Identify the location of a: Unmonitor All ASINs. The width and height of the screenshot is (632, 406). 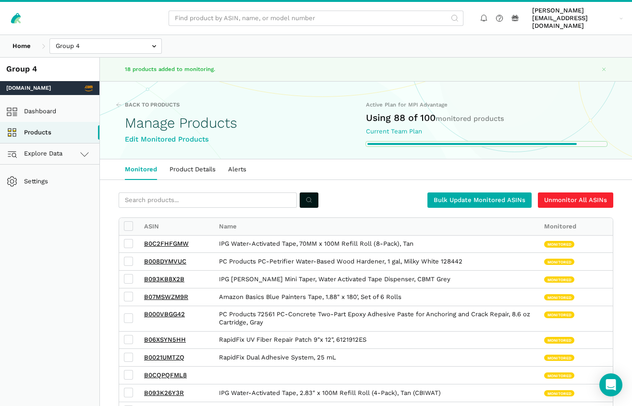
(575, 200).